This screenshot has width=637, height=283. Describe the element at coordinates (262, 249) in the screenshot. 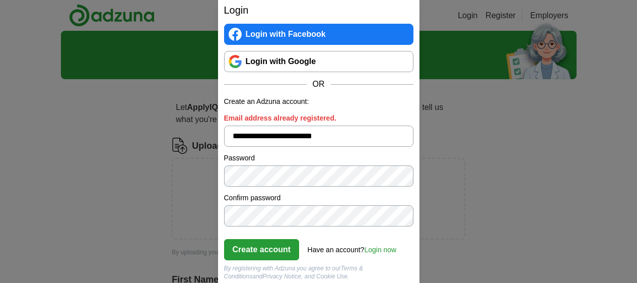

I see `button: Create account` at that location.